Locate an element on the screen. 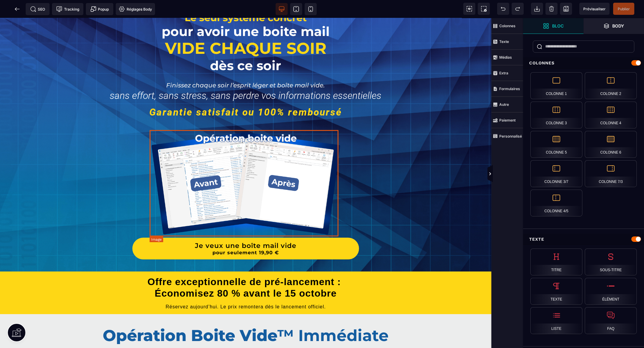  span: Importer is located at coordinates (536, 9).